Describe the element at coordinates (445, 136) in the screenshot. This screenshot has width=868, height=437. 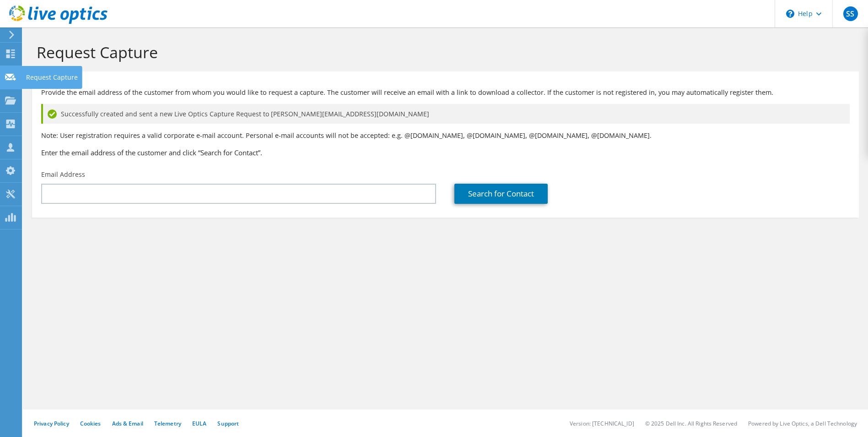
I see `p: Note: User registration requires a valid corporate e-mail account. Personal e-mail accounts will ...` at that location.